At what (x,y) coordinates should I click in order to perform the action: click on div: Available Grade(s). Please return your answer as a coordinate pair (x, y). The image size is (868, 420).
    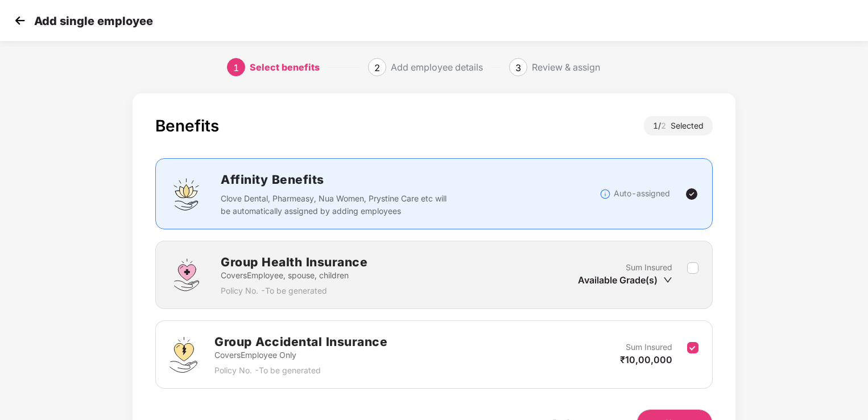
    Looking at the image, I should click on (625, 280).